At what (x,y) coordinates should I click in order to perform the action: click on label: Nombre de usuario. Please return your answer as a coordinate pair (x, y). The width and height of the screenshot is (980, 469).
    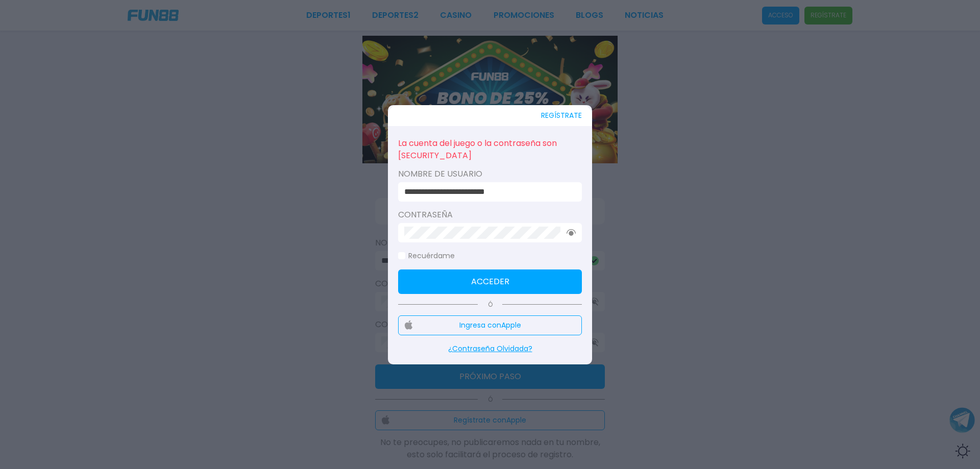
    Looking at the image, I should click on (490, 174).